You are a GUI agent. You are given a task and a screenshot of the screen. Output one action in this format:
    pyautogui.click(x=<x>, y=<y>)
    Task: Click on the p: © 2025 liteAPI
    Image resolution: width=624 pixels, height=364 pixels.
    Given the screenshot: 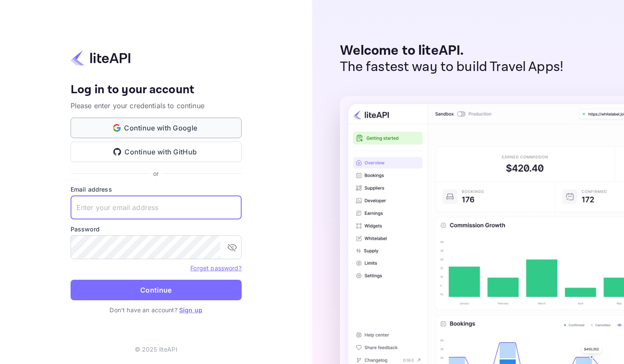 What is the action you would take?
    pyautogui.click(x=156, y=349)
    